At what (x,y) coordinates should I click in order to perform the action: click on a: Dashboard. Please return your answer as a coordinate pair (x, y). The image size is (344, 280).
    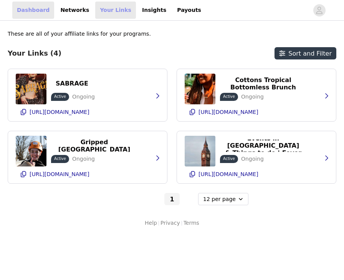
    Looking at the image, I should click on (33, 10).